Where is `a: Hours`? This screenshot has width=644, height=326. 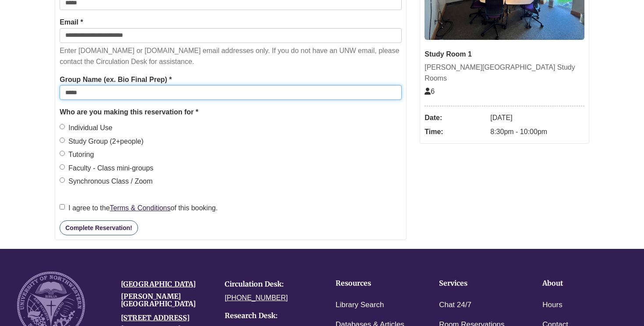
a: Hours is located at coordinates (552, 305).